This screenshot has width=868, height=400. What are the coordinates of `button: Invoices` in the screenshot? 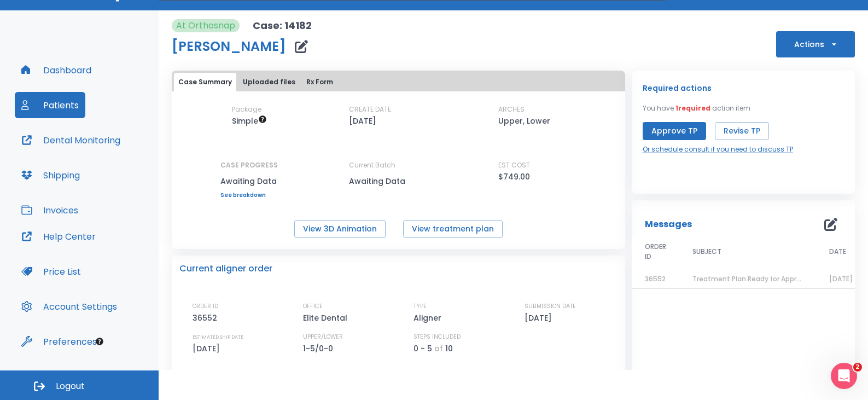 It's located at (50, 210).